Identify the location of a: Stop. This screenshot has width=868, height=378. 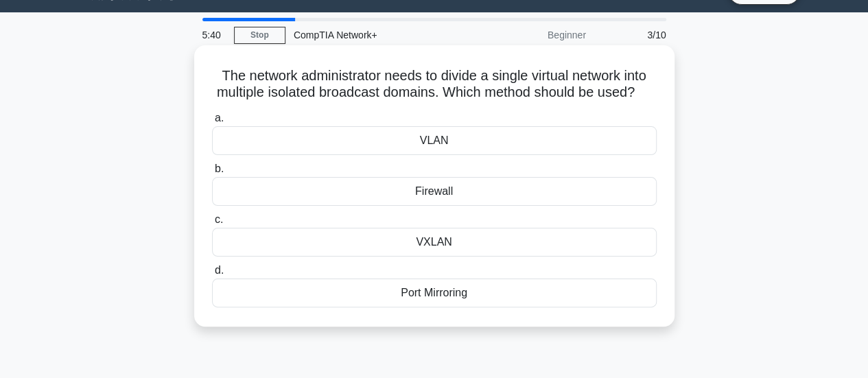
(259, 35).